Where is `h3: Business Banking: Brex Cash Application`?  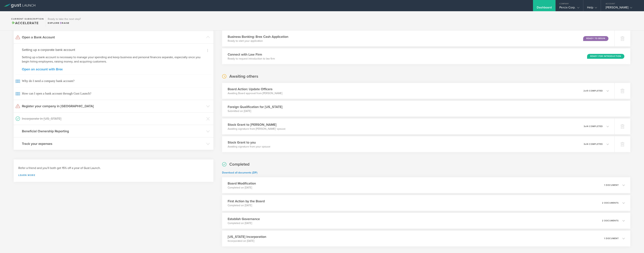
h3: Business Banking: Brex Cash Application is located at coordinates (258, 37).